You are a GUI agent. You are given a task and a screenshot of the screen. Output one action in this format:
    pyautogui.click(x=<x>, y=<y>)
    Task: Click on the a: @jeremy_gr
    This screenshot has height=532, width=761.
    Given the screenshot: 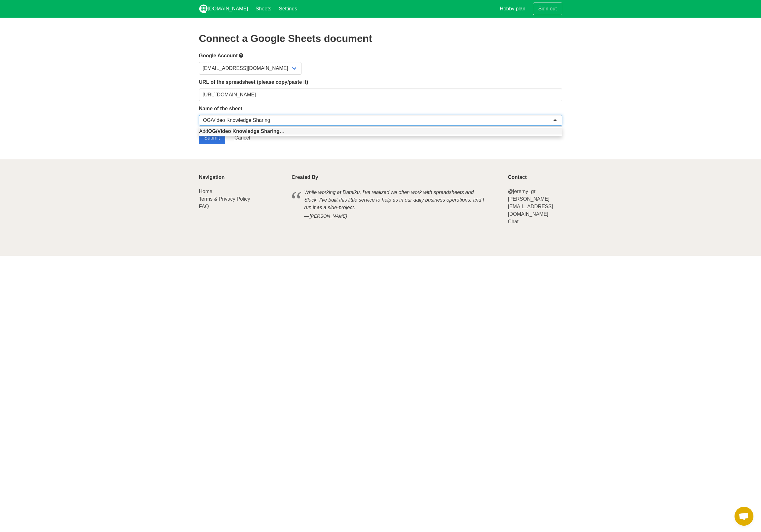 What is the action you would take?
    pyautogui.click(x=521, y=191)
    